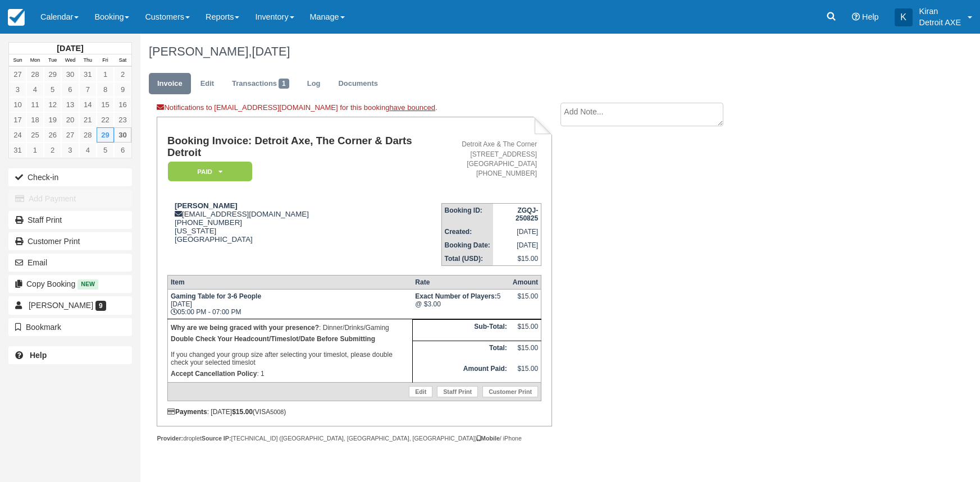 The height and width of the screenshot is (482, 980). Describe the element at coordinates (420, 392) in the screenshot. I see `a: Edit` at that location.